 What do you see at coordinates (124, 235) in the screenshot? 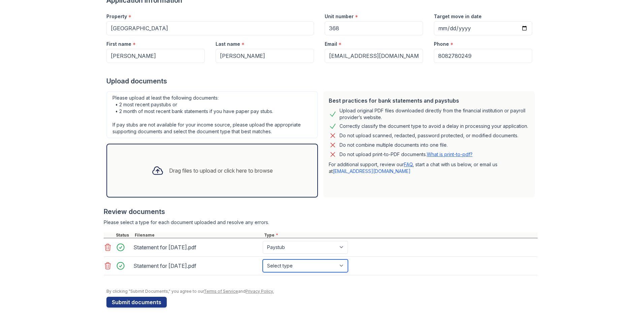
I see `div: Status` at bounding box center [124, 235].